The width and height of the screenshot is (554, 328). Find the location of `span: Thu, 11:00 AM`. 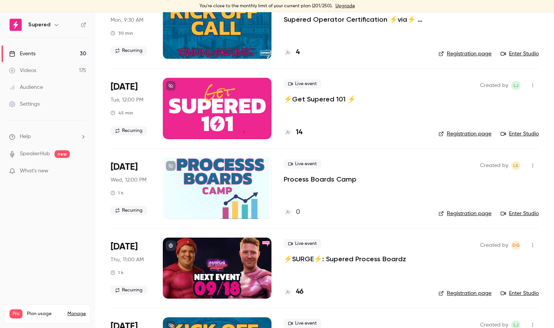

span: Thu, 11:00 AM is located at coordinates (127, 260).